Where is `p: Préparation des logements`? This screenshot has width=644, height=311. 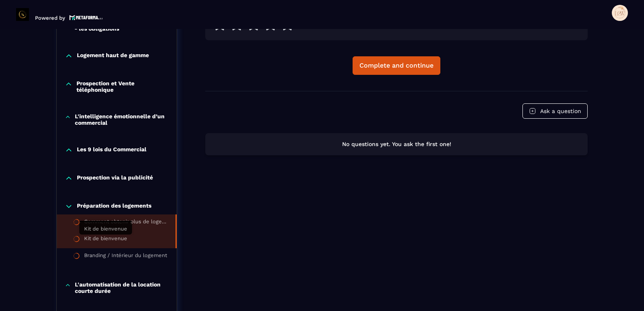
p: Préparation des logements is located at coordinates (114, 206).